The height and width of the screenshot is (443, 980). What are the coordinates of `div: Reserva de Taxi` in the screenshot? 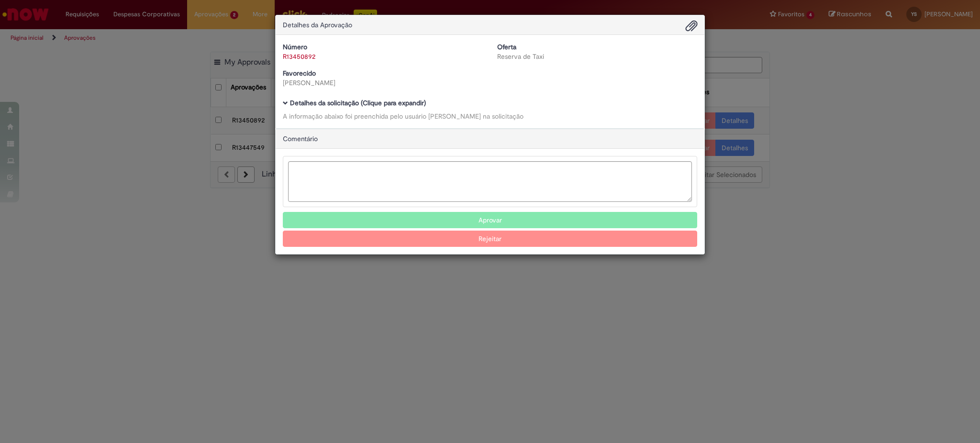 It's located at (597, 57).